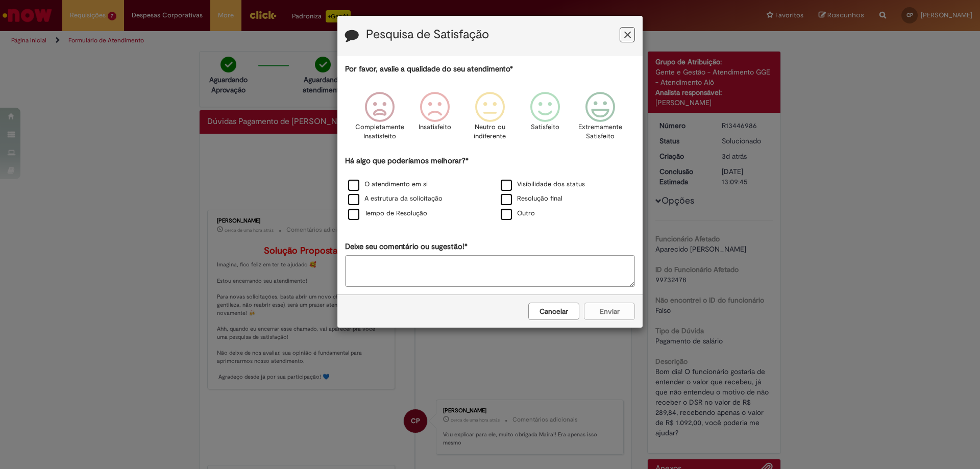 This screenshot has width=980, height=469. Describe the element at coordinates (406, 246) in the screenshot. I see `label: Deixe seu comentário ou sugestão!*` at that location.